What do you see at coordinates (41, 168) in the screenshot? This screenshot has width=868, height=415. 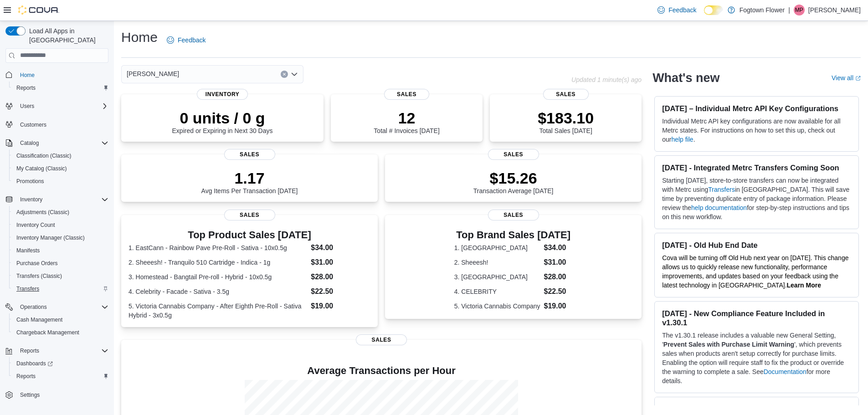 I see `a: My Catalog (Classic)` at bounding box center [41, 168].